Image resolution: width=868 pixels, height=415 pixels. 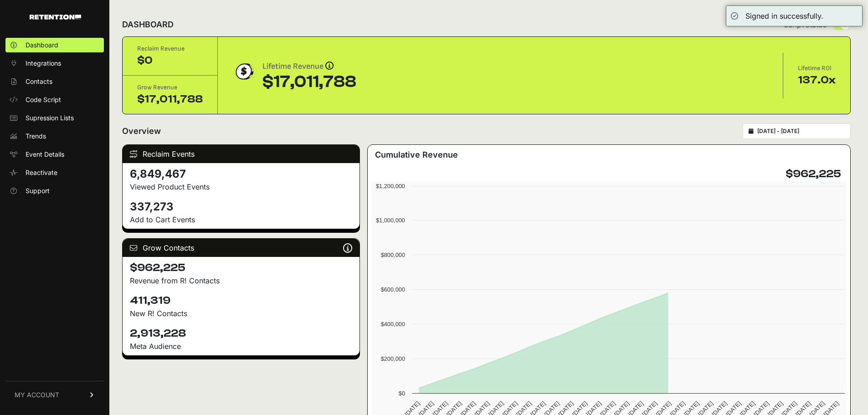 I want to click on span: Event Details, so click(x=44, y=154).